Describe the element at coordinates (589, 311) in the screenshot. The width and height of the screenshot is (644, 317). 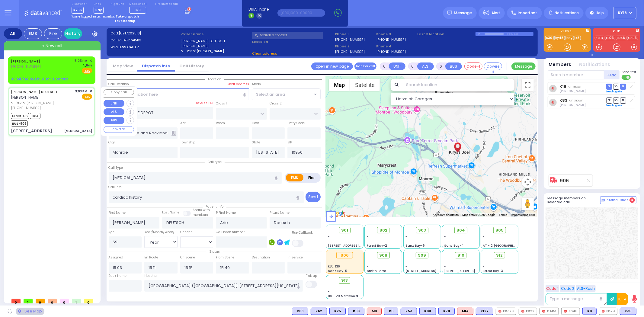
I see `div: K8` at that location.